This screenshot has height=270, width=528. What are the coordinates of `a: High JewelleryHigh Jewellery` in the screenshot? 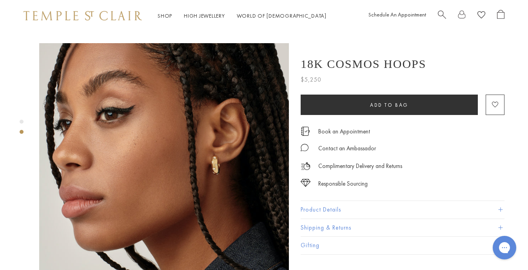 It's located at (204, 16).